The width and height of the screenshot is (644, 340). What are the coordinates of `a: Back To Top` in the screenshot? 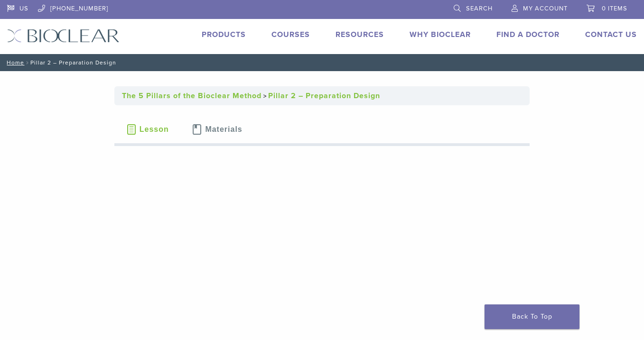 It's located at (532, 317).